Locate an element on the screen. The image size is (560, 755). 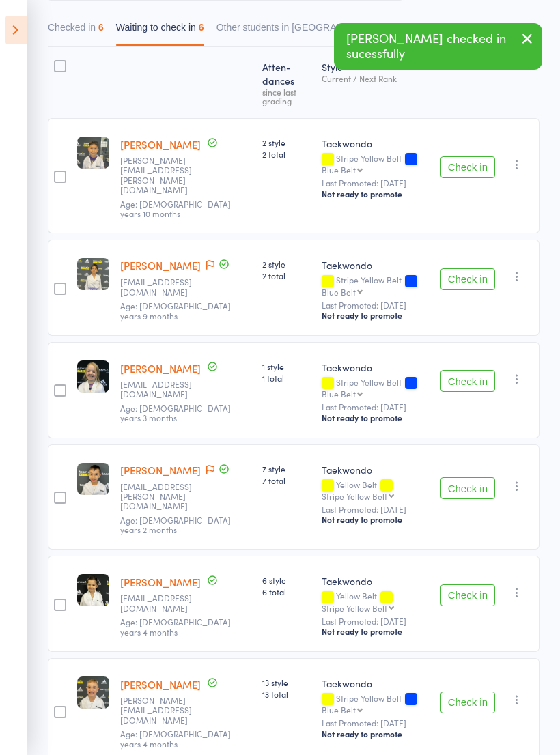
img: image1715986314.png is located at coordinates (93, 478).